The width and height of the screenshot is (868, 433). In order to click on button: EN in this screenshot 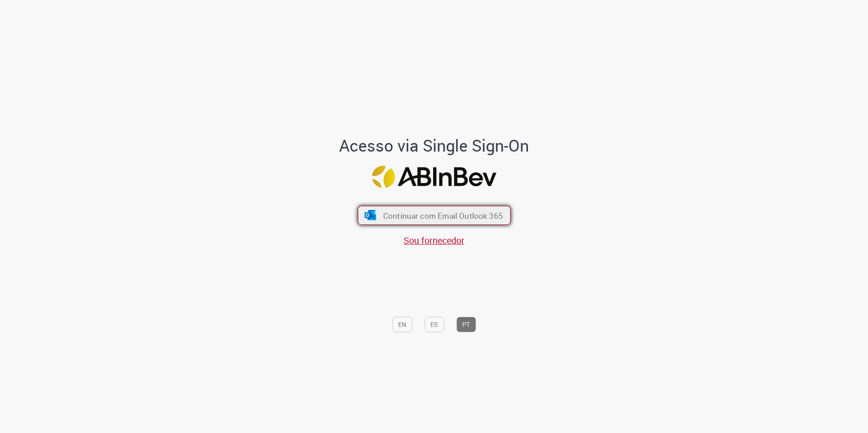, I will do `click(402, 325)`.